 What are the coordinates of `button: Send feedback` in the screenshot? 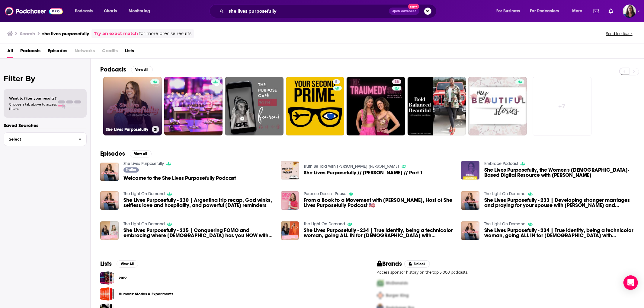 It's located at (619, 33).